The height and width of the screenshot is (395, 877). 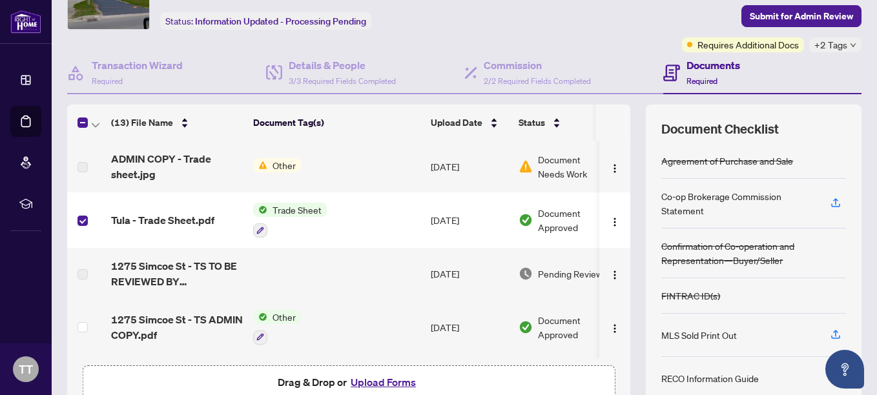 What do you see at coordinates (142, 123) in the screenshot?
I see `span: (13) File Name` at bounding box center [142, 123].